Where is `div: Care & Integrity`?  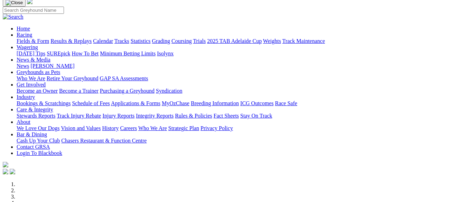 div: Care & Integrity is located at coordinates (240, 116).